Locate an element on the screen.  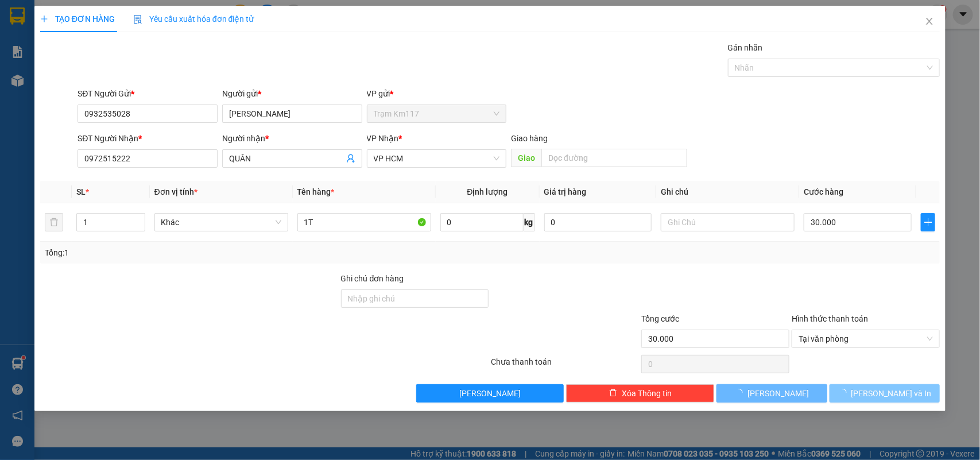
span: VP Nhận is located at coordinates (383, 139).